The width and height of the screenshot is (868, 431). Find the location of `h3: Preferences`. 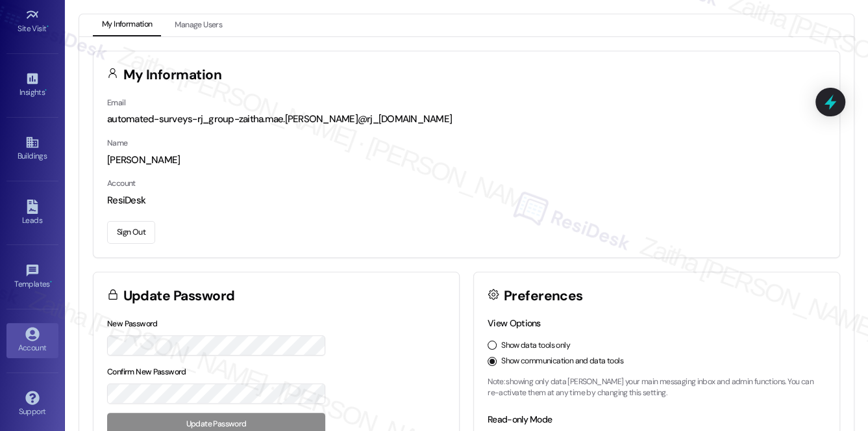

h3: Preferences is located at coordinates (544, 296).